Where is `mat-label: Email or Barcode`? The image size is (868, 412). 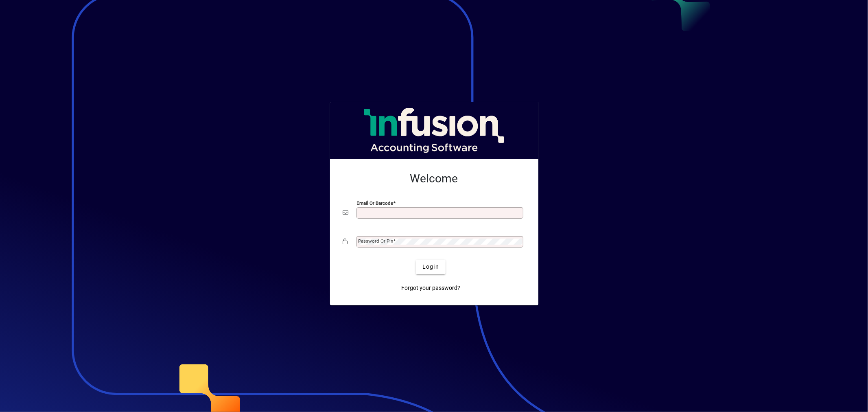
mat-label: Email or Barcode is located at coordinates (375, 203).